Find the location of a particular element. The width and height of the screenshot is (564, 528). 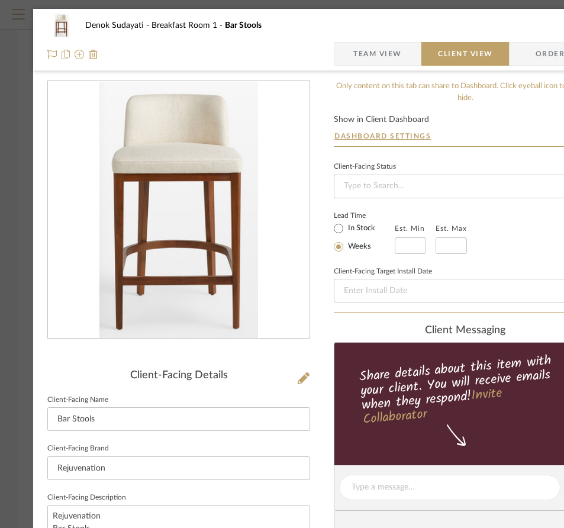

img: b7196359-a2b1-4505-be5b-a394bd04a610_48x40.jpg is located at coordinates (62, 25).